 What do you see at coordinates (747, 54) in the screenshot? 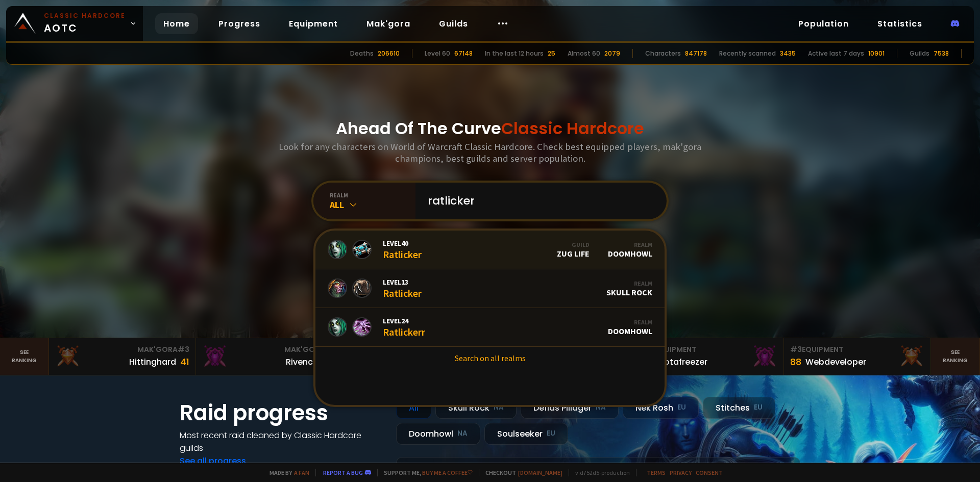
I see `div: Recently scanned` at bounding box center [747, 54].